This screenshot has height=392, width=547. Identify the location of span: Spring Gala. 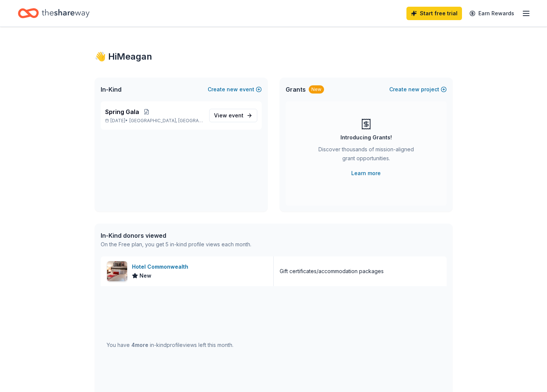
(122, 112).